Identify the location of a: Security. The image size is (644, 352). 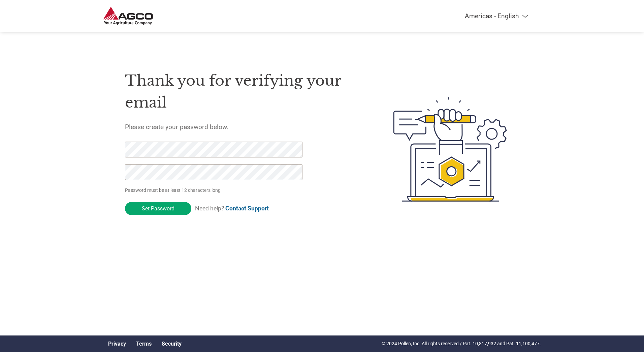
(172, 343).